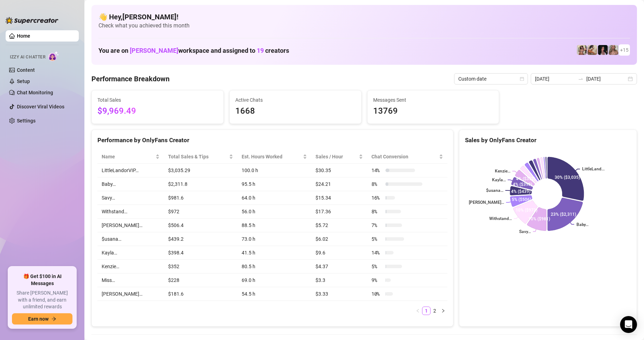  I want to click on a: Content, so click(26, 70).